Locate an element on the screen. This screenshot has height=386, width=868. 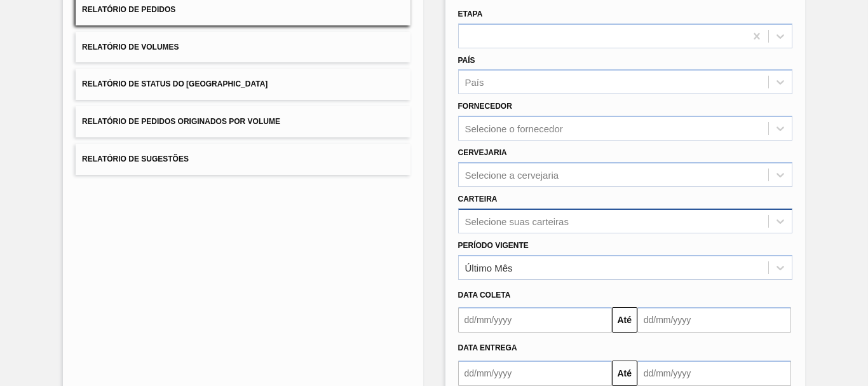
div: Último Mês is located at coordinates (489, 267).